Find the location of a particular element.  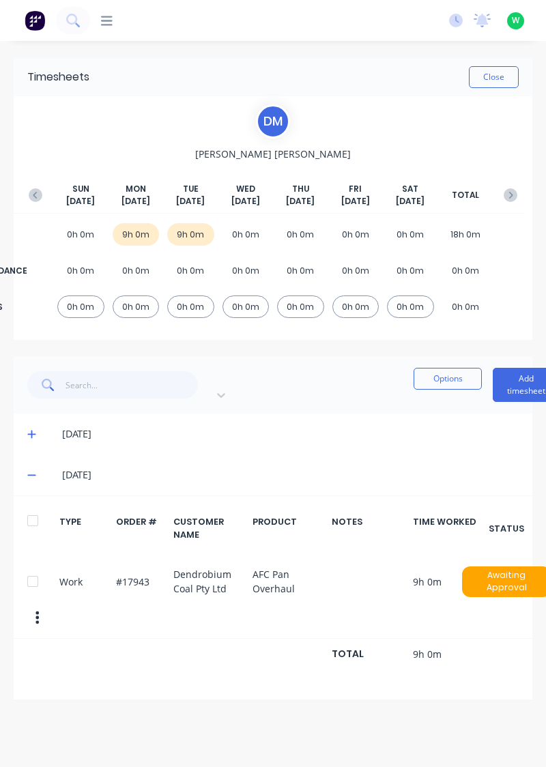

div: STATUS is located at coordinates (506, 528).